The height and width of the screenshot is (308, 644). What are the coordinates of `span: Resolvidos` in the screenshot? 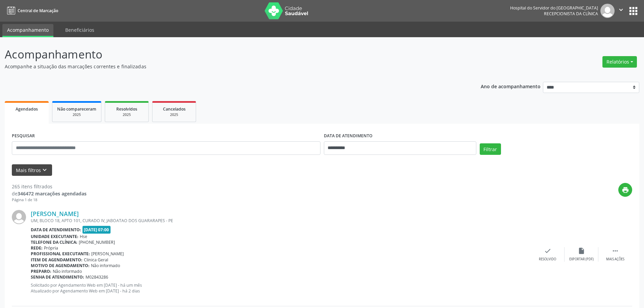 It's located at (127, 109).